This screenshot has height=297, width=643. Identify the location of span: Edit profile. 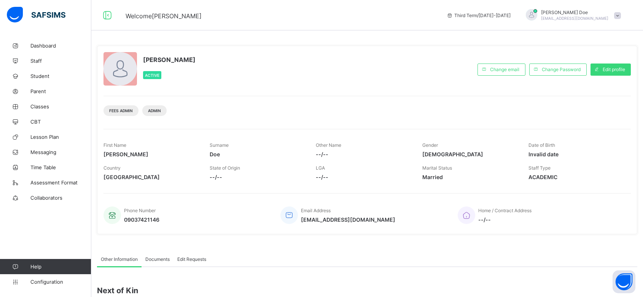
(614, 69).